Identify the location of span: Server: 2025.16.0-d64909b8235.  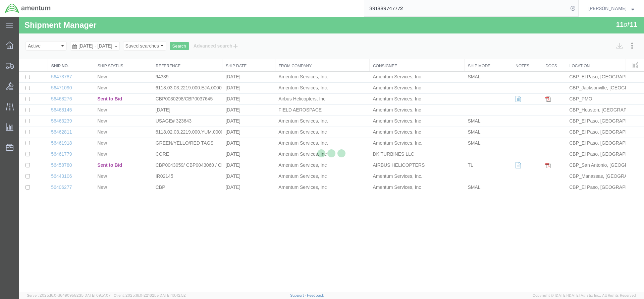
(69, 296).